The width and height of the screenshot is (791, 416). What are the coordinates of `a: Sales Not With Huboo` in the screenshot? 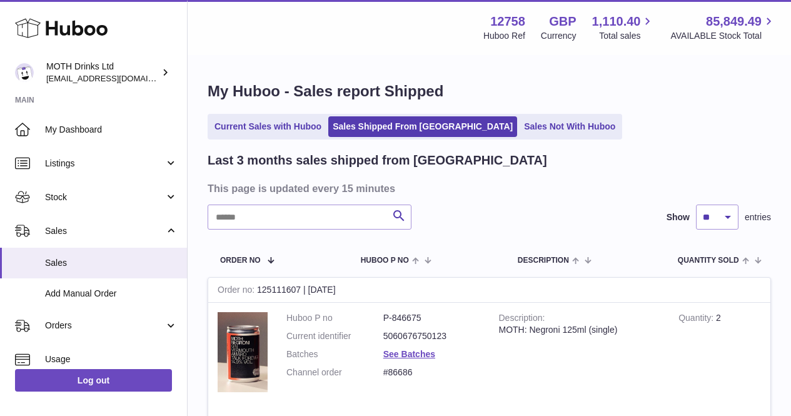 It's located at (570, 126).